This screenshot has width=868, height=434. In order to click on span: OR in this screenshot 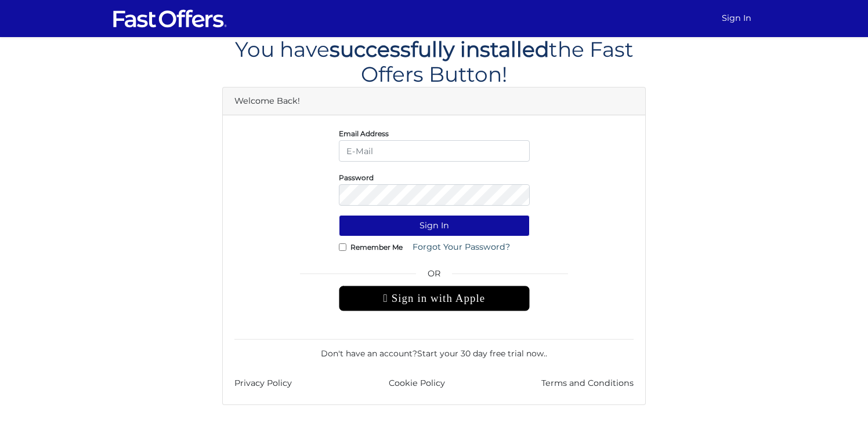, I will do `click(434, 276)`.